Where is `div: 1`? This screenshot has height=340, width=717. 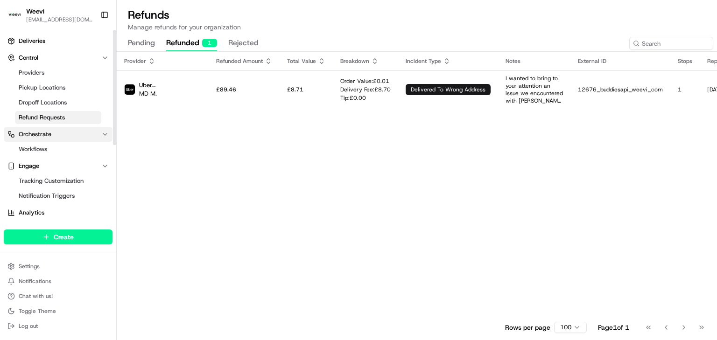
div: 1 is located at coordinates (209, 43).